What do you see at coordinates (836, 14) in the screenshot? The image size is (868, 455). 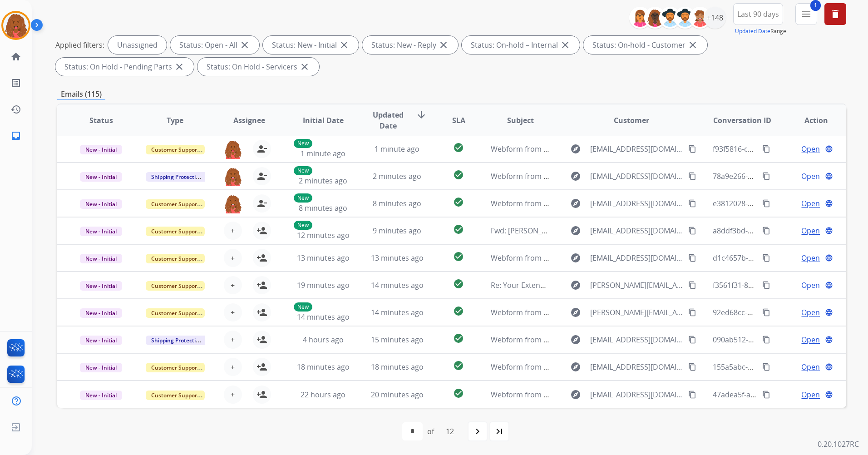 I see `mat-icon: delete` at bounding box center [836, 14].